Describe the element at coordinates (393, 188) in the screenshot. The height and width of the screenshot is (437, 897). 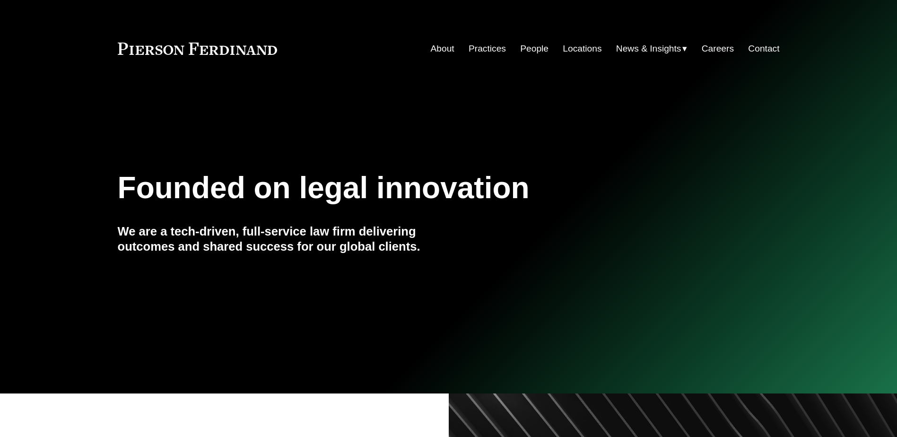
I see `h1: Founded on legal innovation` at that location.